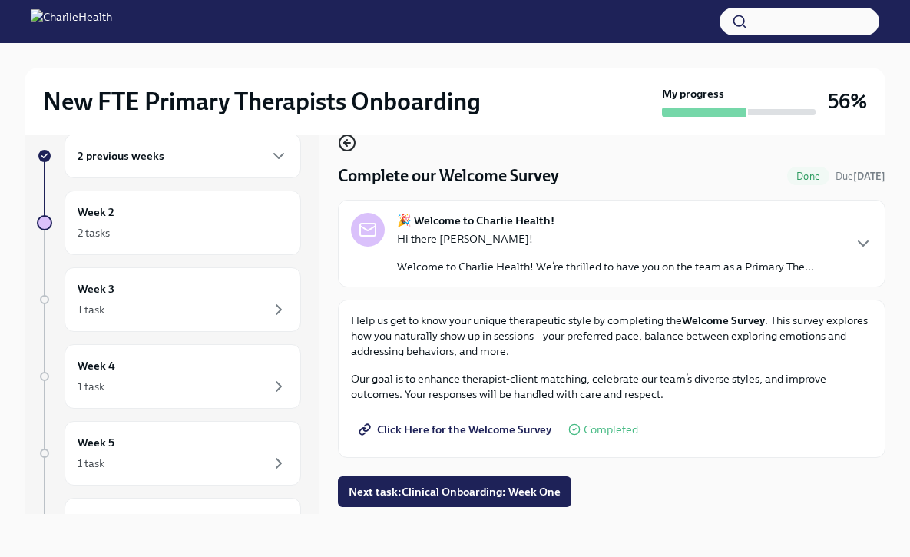 Image resolution: width=910 pixels, height=557 pixels. What do you see at coordinates (169, 453) in the screenshot?
I see `a: Week 51 task` at bounding box center [169, 453].